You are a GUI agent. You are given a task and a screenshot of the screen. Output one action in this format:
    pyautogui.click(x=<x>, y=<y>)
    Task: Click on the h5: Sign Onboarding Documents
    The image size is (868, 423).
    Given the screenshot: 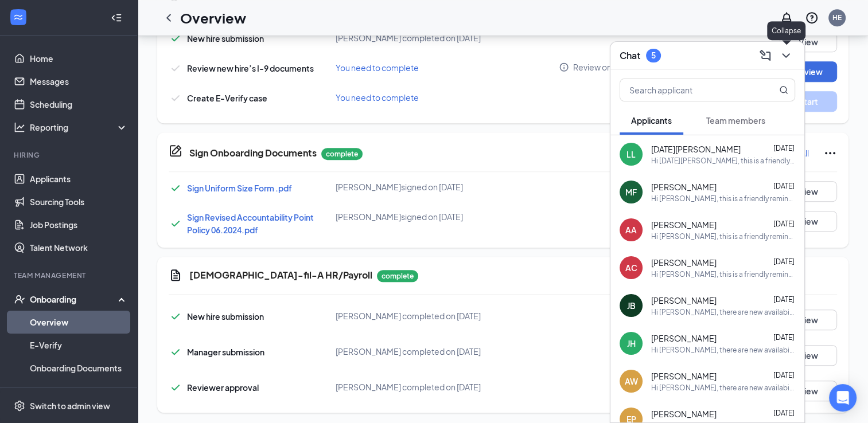 What is the action you would take?
    pyautogui.click(x=253, y=153)
    